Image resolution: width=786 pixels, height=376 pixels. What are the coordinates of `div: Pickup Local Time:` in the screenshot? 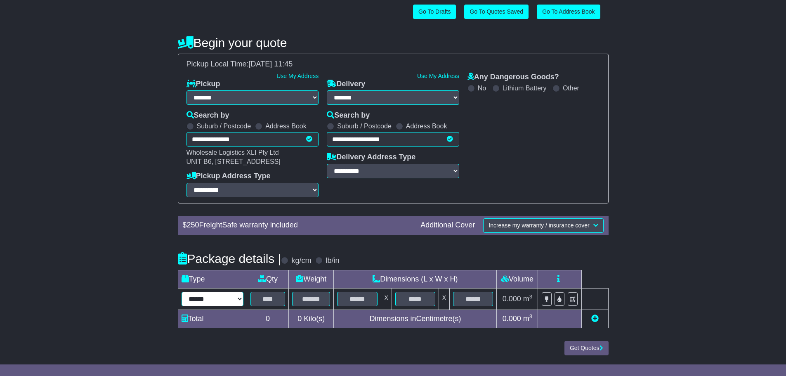 It's located at (393, 64).